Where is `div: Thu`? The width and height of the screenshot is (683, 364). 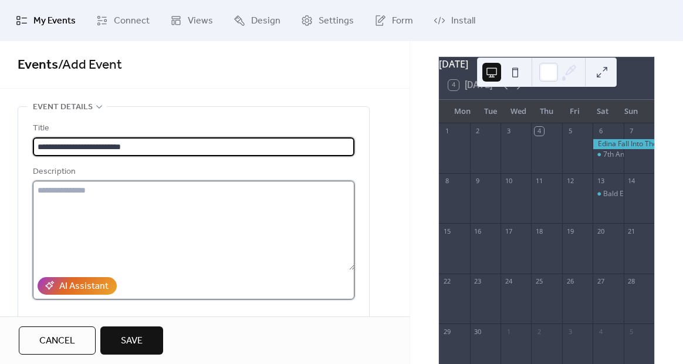
div: Thu is located at coordinates (547, 112).